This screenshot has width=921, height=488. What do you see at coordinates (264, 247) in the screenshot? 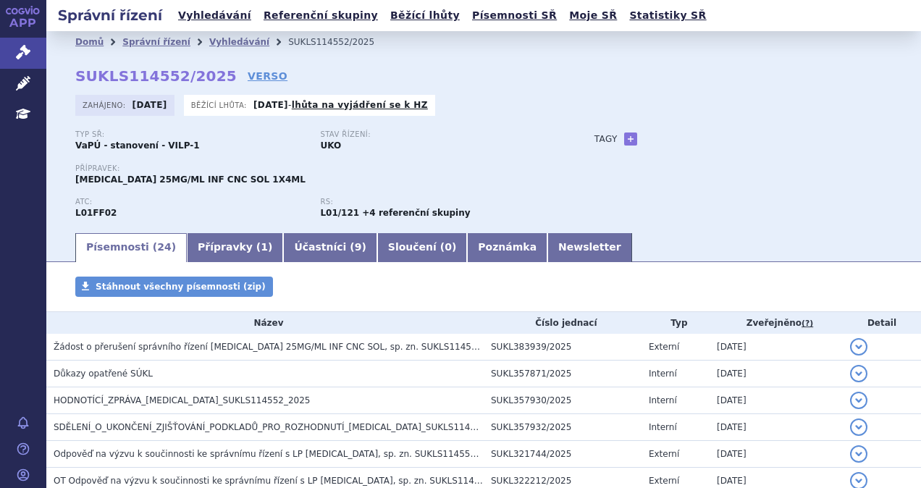
I see `span: 1` at bounding box center [264, 247].